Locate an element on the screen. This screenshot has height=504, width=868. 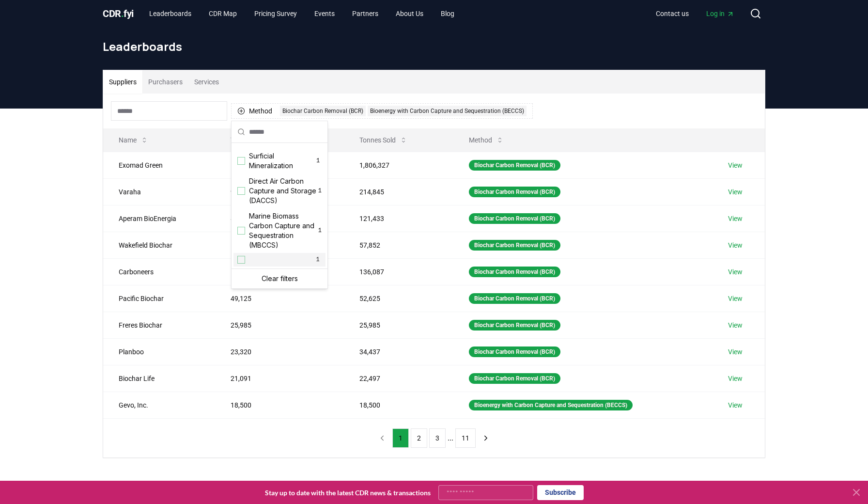
td: 89,548 is located at coordinates (279, 218).